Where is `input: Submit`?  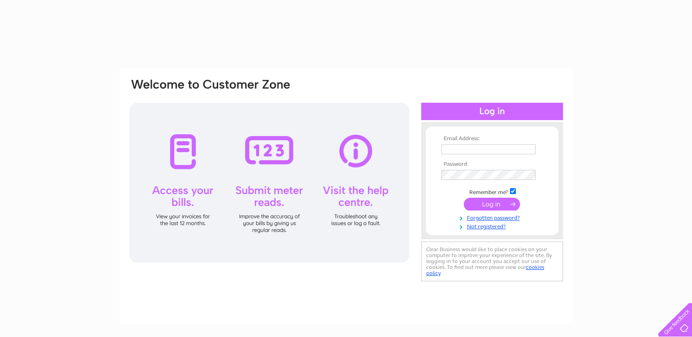
input: Submit is located at coordinates (491, 204).